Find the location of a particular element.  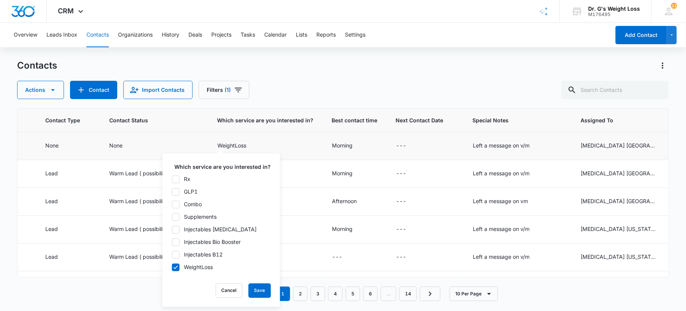

span: Best contact time is located at coordinates (355, 120).